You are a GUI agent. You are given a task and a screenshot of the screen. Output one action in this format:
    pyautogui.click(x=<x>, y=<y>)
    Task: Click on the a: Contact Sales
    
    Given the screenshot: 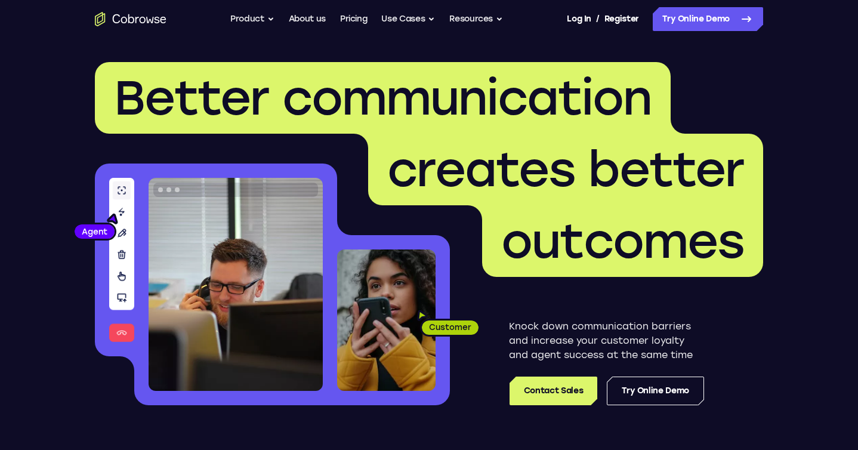 What is the action you would take?
    pyautogui.click(x=553, y=391)
    